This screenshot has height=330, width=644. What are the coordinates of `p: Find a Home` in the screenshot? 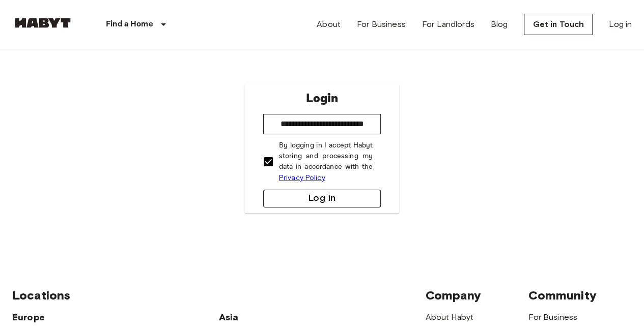 It's located at (129, 24).